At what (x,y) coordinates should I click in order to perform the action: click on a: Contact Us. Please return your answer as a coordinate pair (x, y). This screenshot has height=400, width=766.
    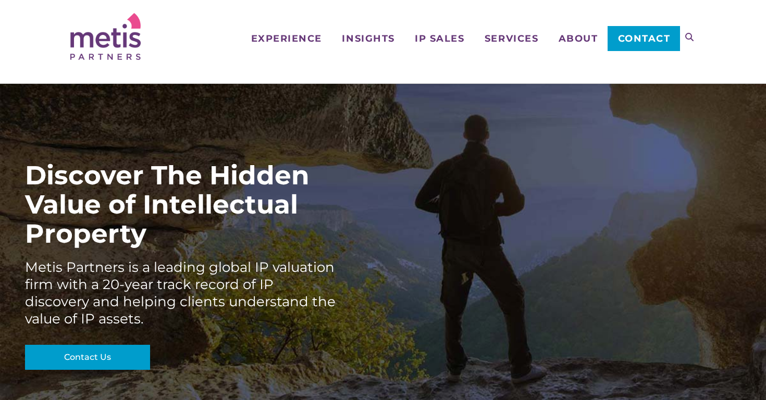
    Looking at the image, I should click on (87, 357).